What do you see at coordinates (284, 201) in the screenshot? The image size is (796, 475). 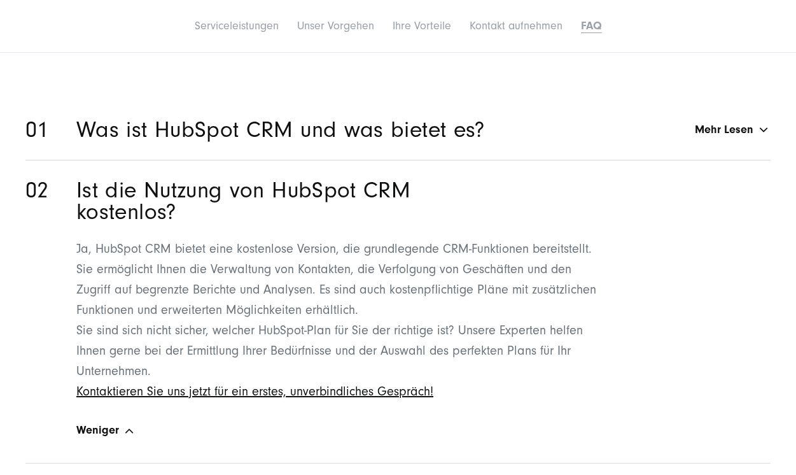 I see `h2: Ist die Nutzung von HubSpot CRM kostenlos?` at bounding box center [284, 201].